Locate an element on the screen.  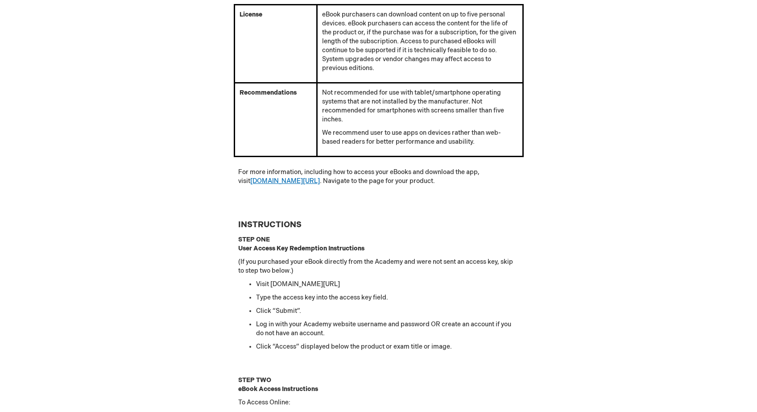
strong: User Access Key Redemption Instructions is located at coordinates (301, 248).